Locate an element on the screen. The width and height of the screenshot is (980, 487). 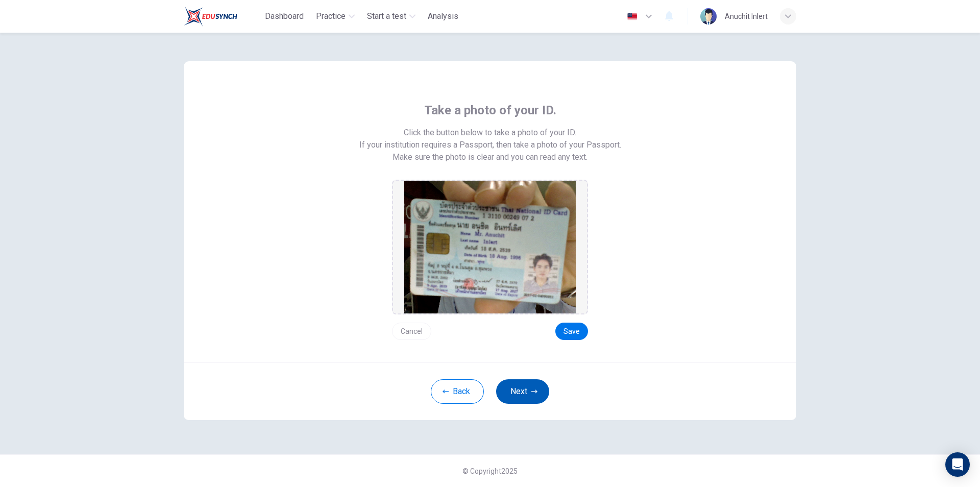
img: Train Test logo is located at coordinates (211, 16).